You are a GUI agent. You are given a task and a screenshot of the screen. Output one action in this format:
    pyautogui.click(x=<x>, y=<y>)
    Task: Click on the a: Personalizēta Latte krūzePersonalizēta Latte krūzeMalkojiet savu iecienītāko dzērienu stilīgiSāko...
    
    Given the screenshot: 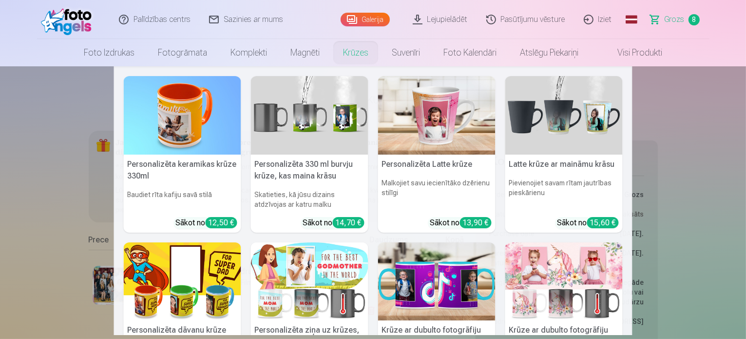 What is the action you would take?
    pyautogui.click(x=437, y=154)
    